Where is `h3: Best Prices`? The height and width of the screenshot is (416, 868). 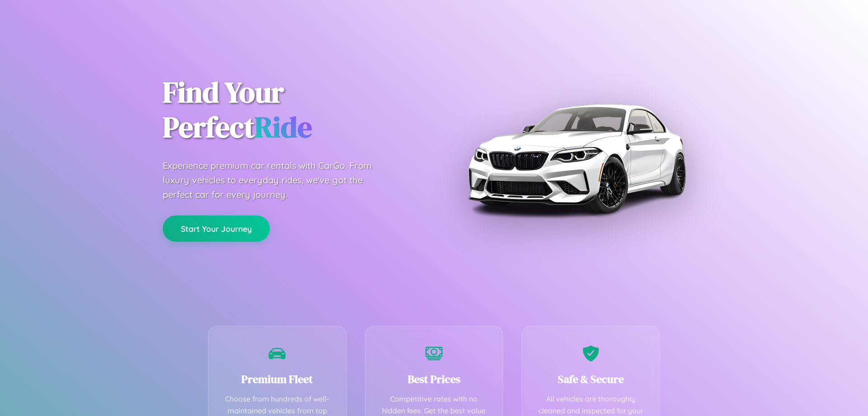 h3: Best Prices is located at coordinates (434, 379).